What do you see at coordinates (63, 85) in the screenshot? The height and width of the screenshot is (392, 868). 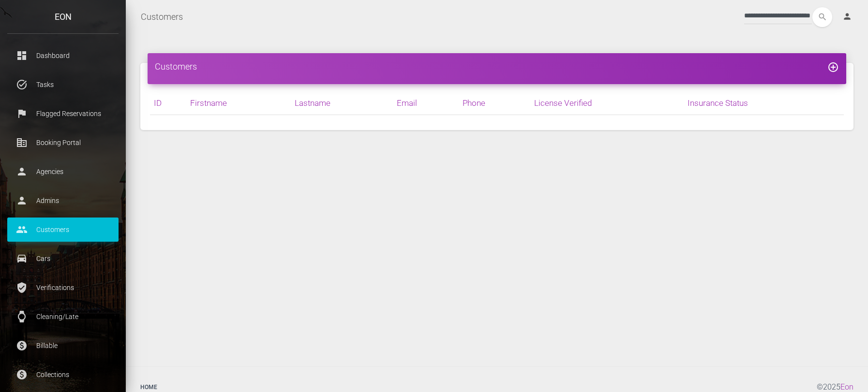 I see `p: Tasks` at bounding box center [63, 85].